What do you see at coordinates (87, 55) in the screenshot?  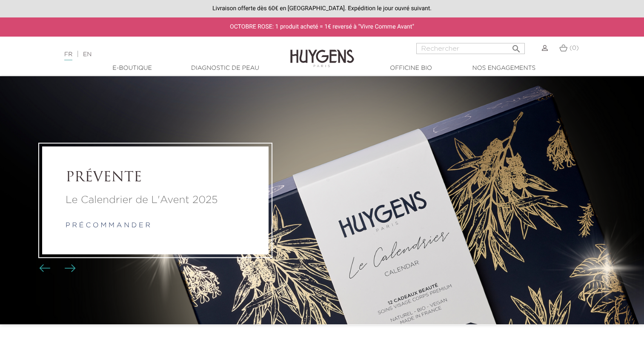 I see `a: EN` at bounding box center [87, 55].